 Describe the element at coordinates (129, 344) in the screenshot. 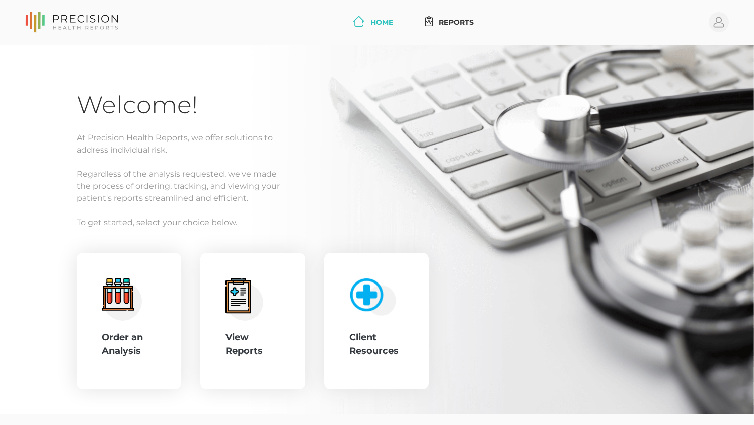

I see `div: Order an Analysis` at that location.